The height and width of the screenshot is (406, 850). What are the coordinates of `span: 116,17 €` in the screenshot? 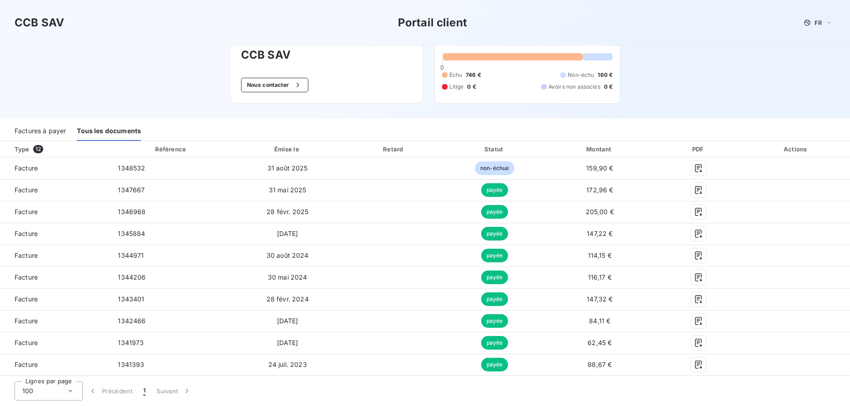 It's located at (600, 277).